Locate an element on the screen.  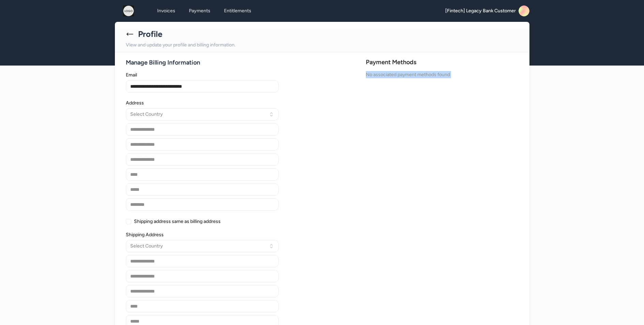
a: Entitlements is located at coordinates (238, 11).